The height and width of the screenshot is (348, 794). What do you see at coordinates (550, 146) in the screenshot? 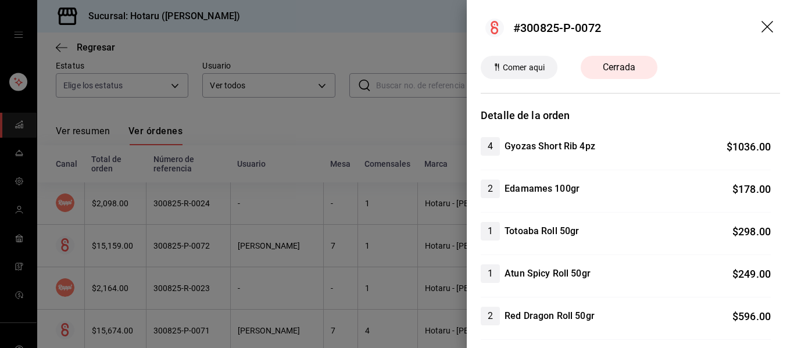
I see `h4: Gyozas Short Rib 4pz` at bounding box center [550, 146].